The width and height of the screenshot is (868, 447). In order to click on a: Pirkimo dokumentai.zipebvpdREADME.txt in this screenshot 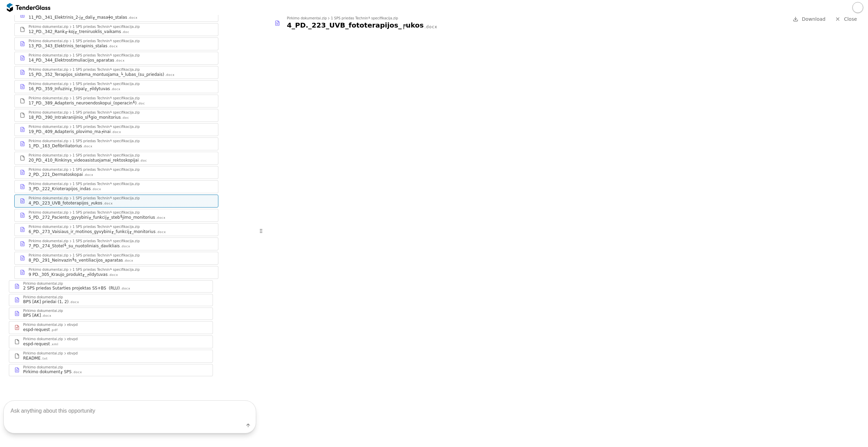, I will do `click(111, 356)`.